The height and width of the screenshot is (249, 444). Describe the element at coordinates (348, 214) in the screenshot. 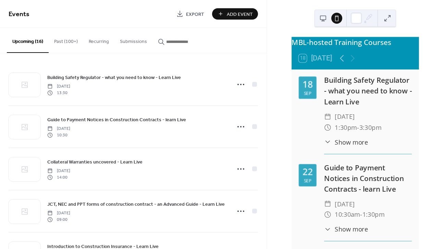

I see `span: 10:30am` at that location.